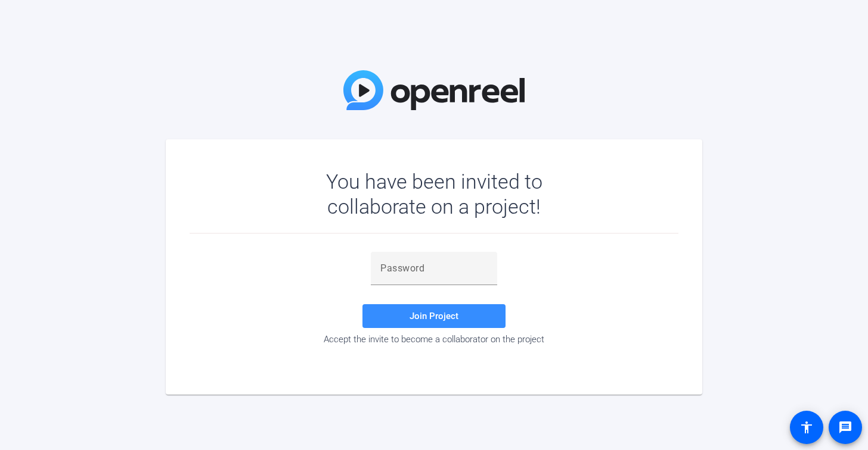 The height and width of the screenshot is (450, 868). Describe the element at coordinates (434, 340) in the screenshot. I see `div: Accept the invite to become a collaborator on the project` at that location.